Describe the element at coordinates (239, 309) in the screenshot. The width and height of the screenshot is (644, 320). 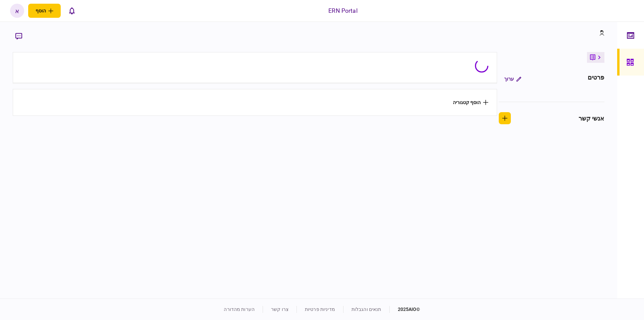
I see `a: הערות מהדורה` at that location.